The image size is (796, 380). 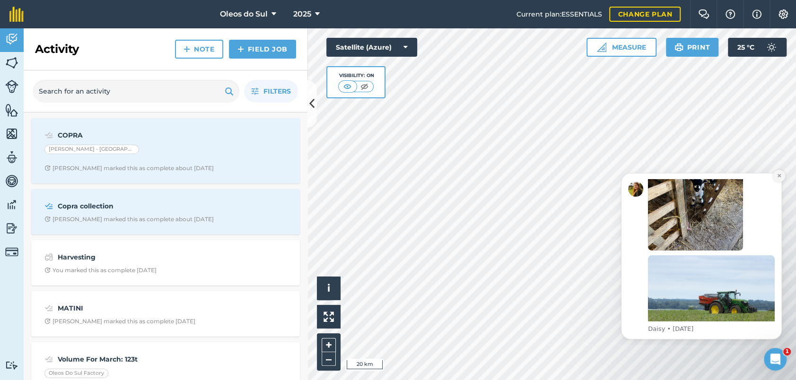 I want to click on button: Satellite (Azure), so click(x=372, y=47).